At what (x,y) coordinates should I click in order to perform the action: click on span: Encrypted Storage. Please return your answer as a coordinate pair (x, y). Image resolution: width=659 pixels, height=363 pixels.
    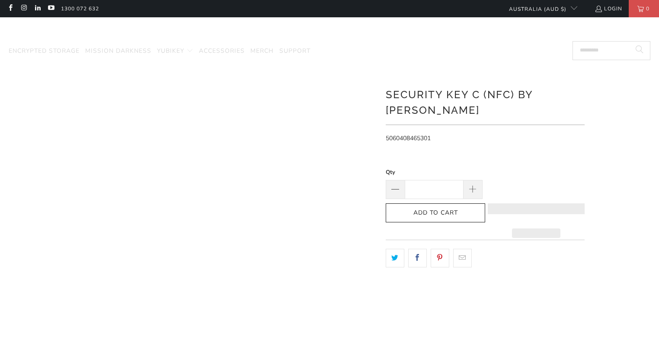
    Looking at the image, I should click on (44, 51).